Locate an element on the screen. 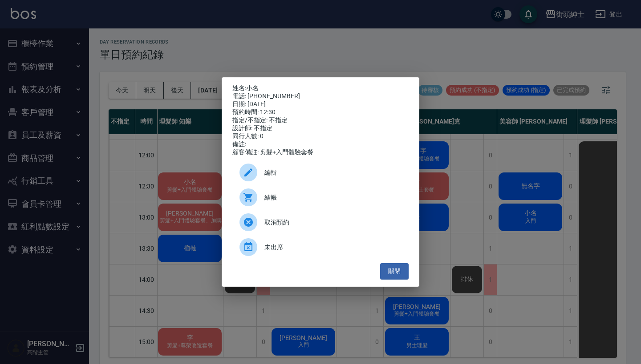  span: 編輯 is located at coordinates (333, 172).